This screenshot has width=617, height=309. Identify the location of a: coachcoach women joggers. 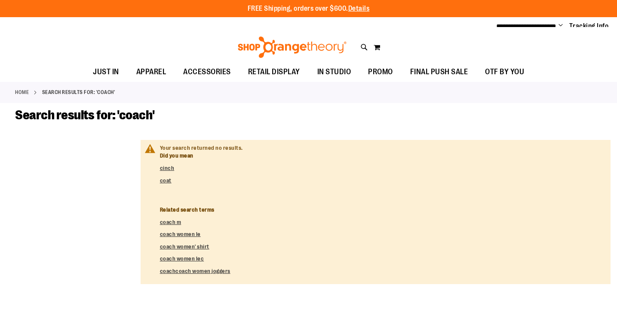
(195, 271).